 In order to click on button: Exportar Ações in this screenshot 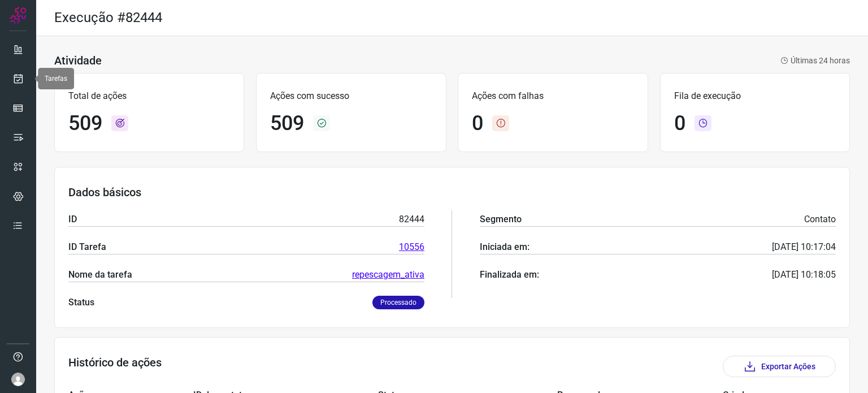, I will do `click(780, 366)`.